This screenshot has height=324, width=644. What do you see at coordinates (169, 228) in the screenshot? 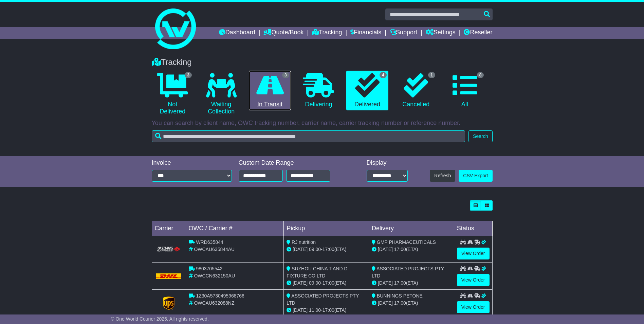
I see `td: Carrier` at bounding box center [169, 228].